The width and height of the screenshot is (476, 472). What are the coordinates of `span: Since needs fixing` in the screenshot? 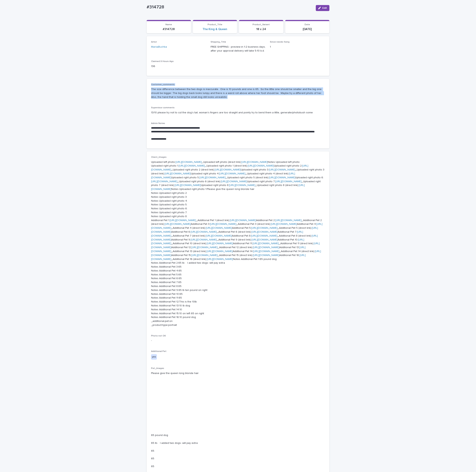 It's located at (279, 42).